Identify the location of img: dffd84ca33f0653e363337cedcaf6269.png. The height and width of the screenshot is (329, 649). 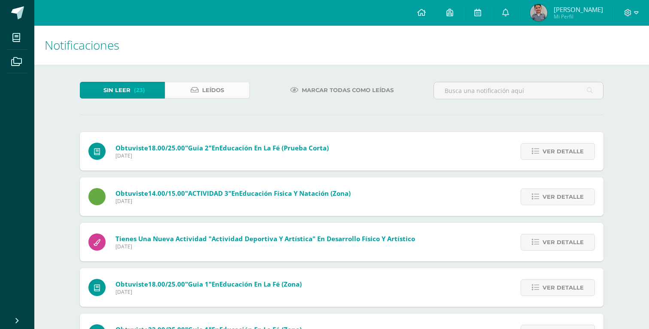
(538, 13).